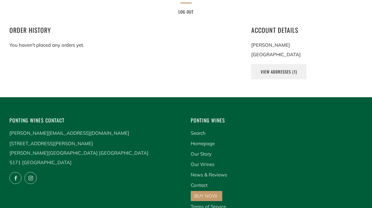  What do you see at coordinates (279, 72) in the screenshot?
I see `a: View Addresses (1)` at bounding box center [279, 72].